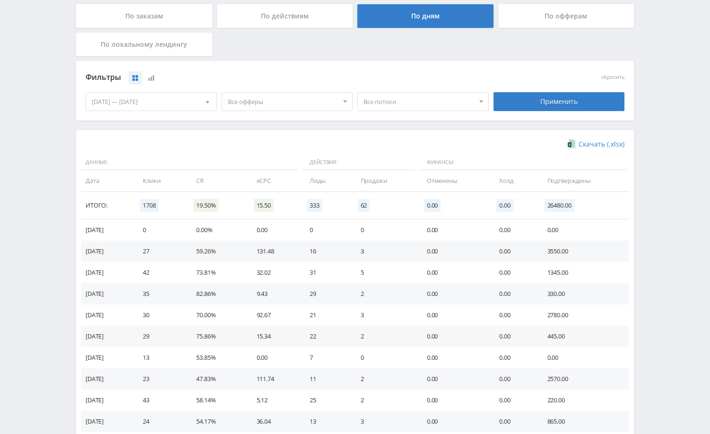 The image size is (710, 434). I want to click on td: Дата, so click(107, 180).